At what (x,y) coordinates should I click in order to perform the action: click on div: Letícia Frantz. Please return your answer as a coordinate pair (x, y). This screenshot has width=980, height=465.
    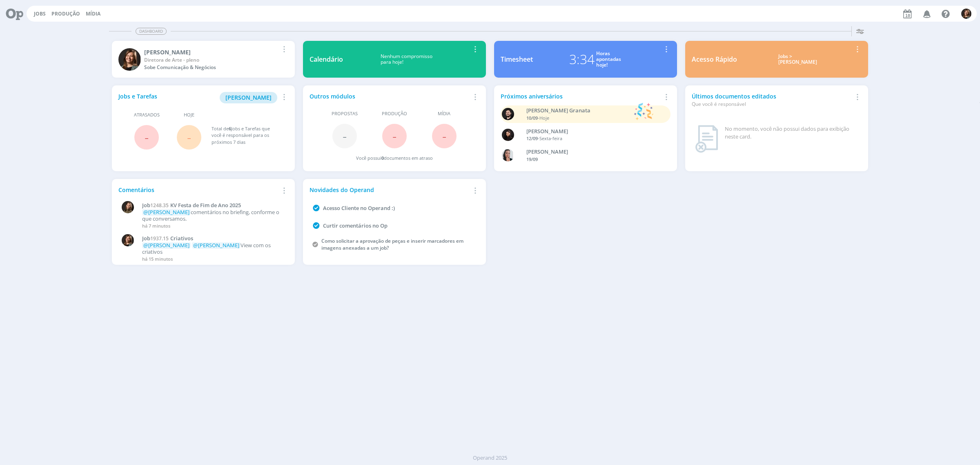
    Looking at the image, I should click on (212, 52).